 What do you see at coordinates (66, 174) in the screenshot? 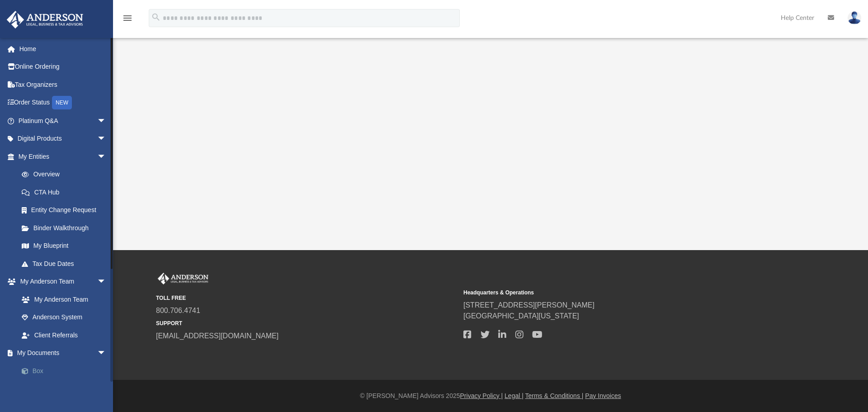
I see `a: Overview` at bounding box center [66, 174].